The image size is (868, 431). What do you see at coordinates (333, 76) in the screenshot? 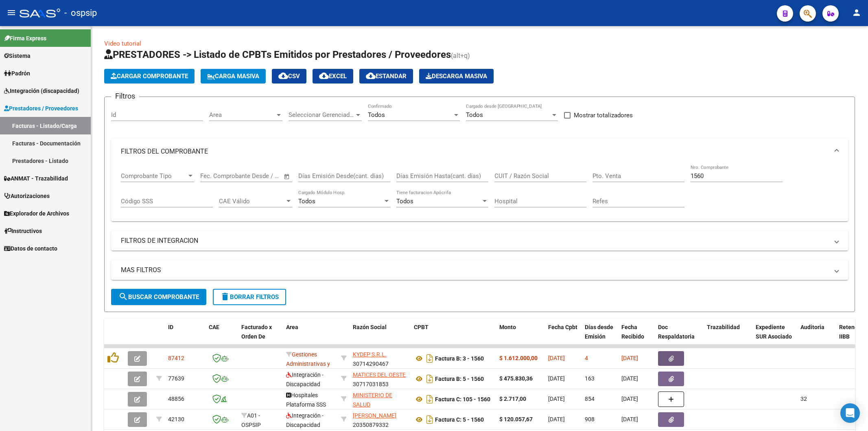
I see `span: EXCEL` at bounding box center [333, 76].